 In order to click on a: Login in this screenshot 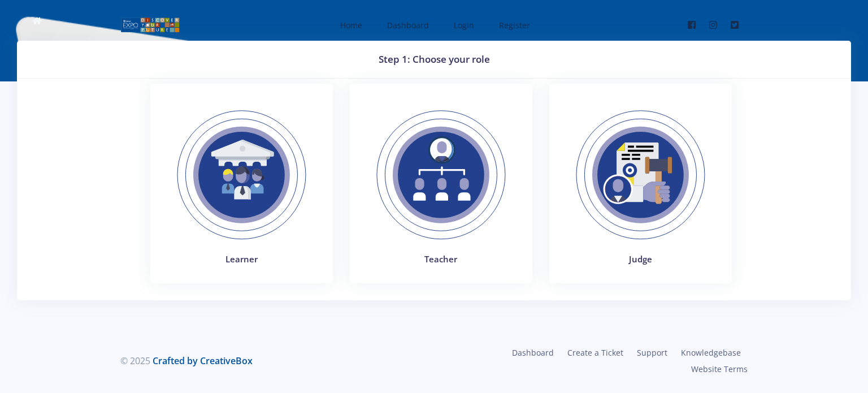, I will do `click(463, 25)`.